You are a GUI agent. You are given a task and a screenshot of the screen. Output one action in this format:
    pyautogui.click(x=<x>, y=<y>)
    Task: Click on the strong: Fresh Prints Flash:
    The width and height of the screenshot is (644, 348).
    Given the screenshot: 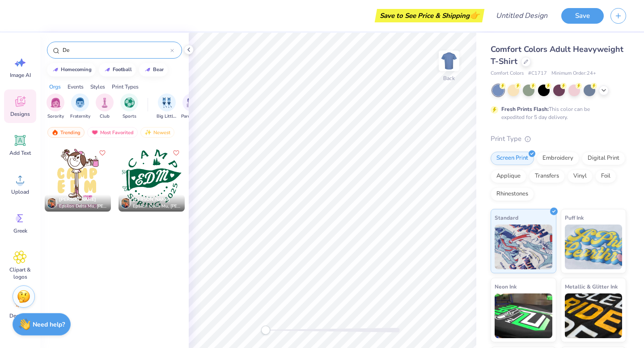 What is the action you would take?
    pyautogui.click(x=525, y=109)
    